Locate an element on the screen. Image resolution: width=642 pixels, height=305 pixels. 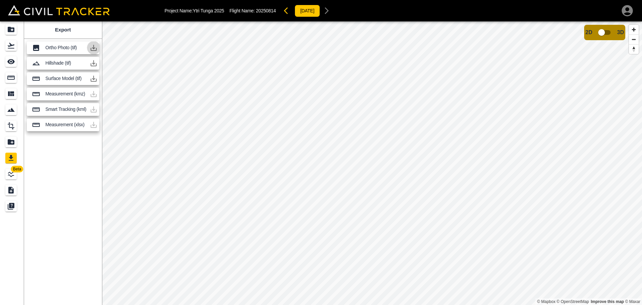
span: 2D is located at coordinates (589, 32).